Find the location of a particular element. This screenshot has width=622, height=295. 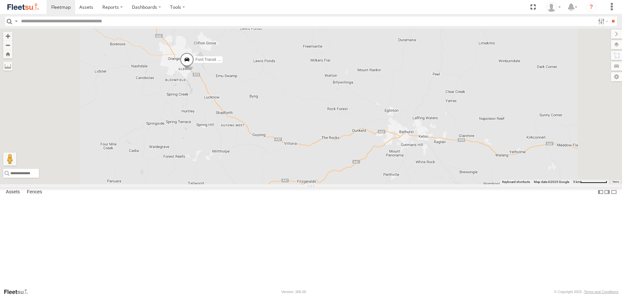

label: Hide Summary Table is located at coordinates (614, 192).